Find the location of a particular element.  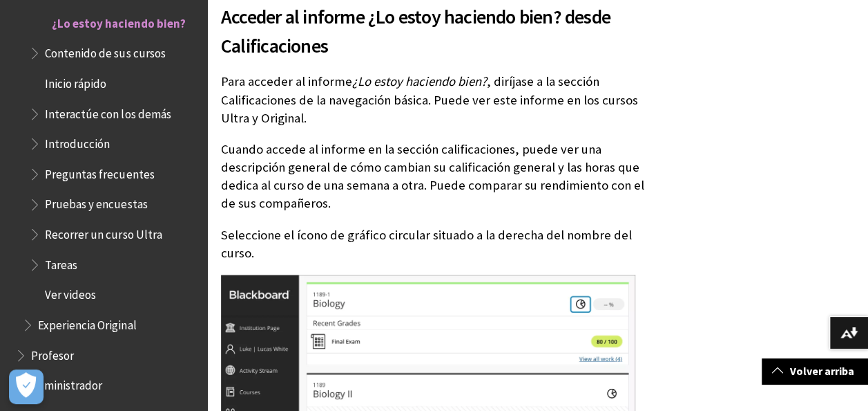

span: Recorrer un curso Ultra is located at coordinates (103, 231).